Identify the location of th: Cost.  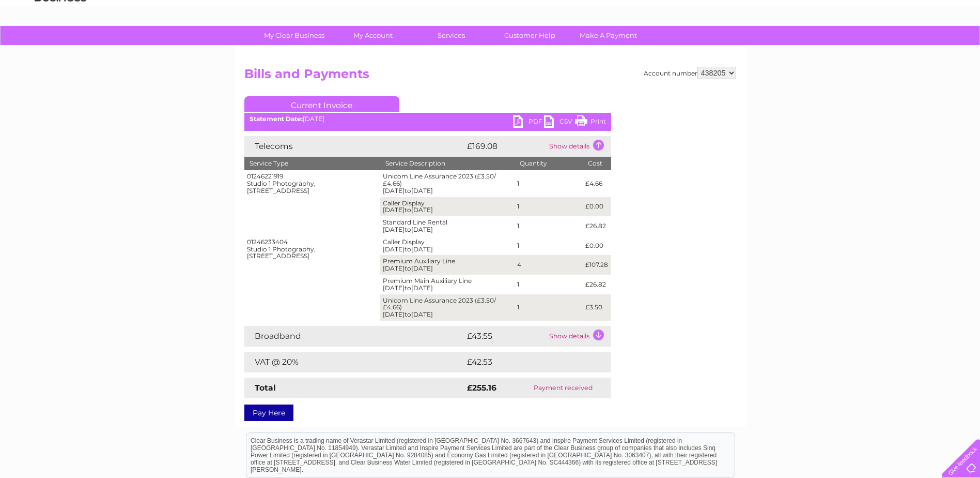
(597, 163).